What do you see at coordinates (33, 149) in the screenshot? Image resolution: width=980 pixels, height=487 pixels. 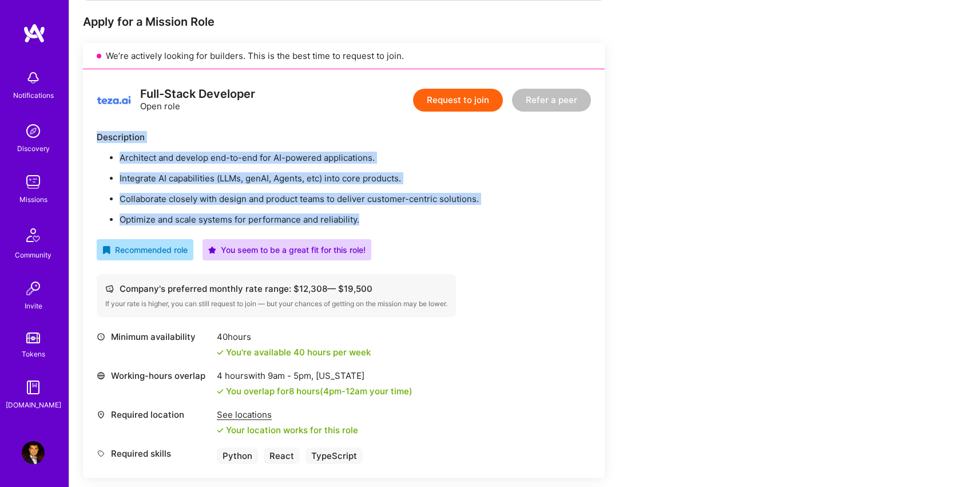 I see `div: Discovery` at bounding box center [33, 149].